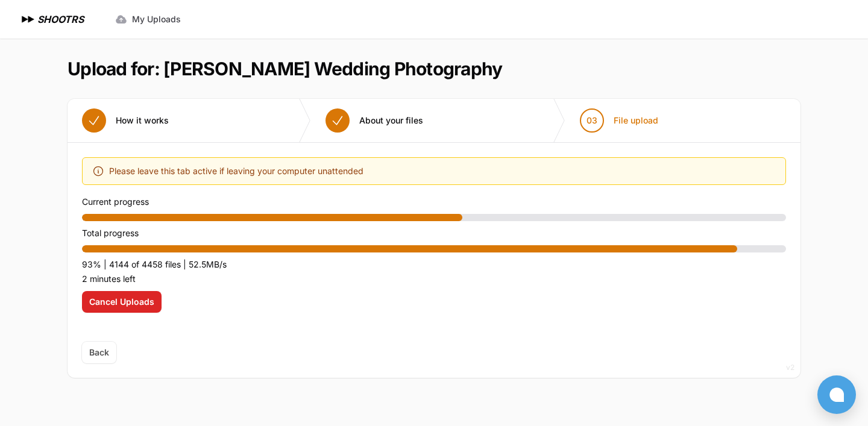 The width and height of the screenshot is (868, 426). What do you see at coordinates (434, 202) in the screenshot?
I see `p: Current progress` at bounding box center [434, 202].